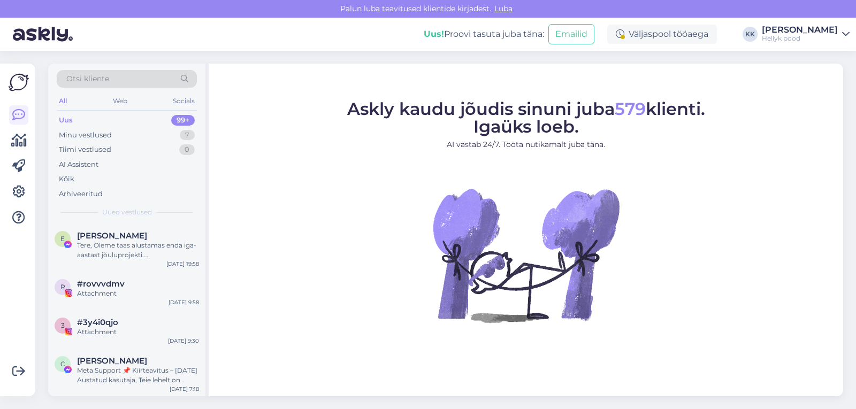 The image size is (856, 409). Describe the element at coordinates (112, 361) in the screenshot. I see `span: Clara Dongo` at that location.